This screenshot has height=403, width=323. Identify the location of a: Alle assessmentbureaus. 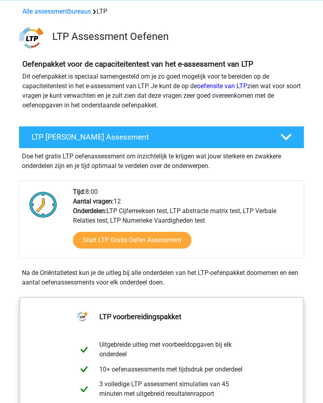
(57, 12).